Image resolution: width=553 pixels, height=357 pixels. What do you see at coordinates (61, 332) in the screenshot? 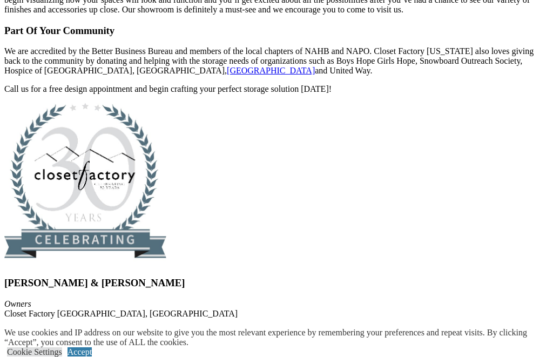
I see `a: Home Offices By Closet Factory` at bounding box center [61, 332].